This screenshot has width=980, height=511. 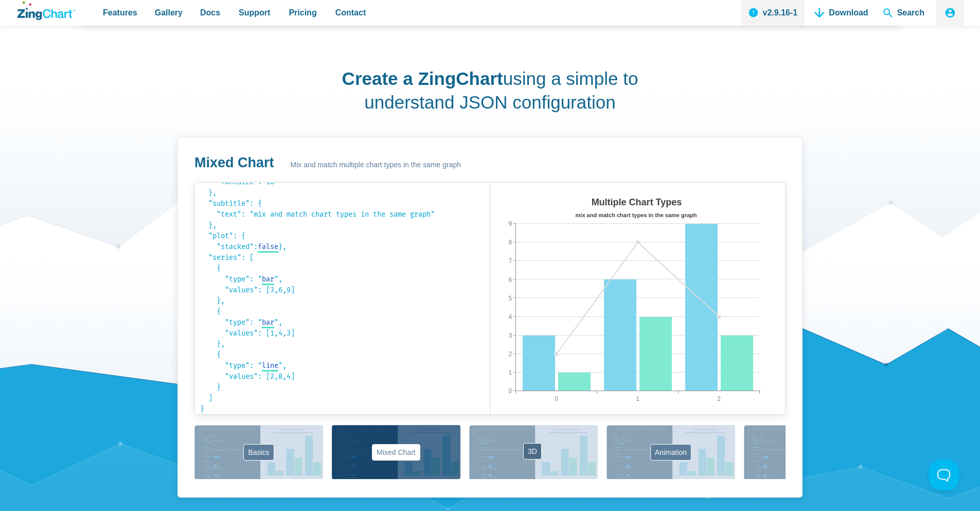 I want to click on span: Mix and match multiple chart types in the same graph, so click(x=376, y=165).